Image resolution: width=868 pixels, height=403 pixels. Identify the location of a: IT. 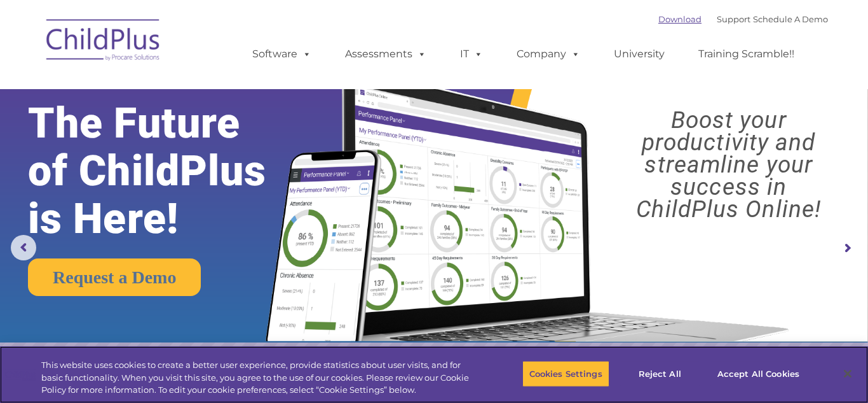
(472, 54).